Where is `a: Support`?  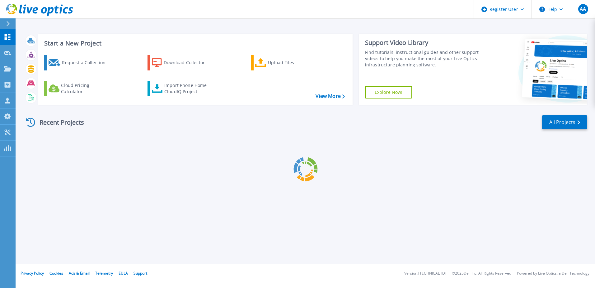
a: Support is located at coordinates (140, 273).